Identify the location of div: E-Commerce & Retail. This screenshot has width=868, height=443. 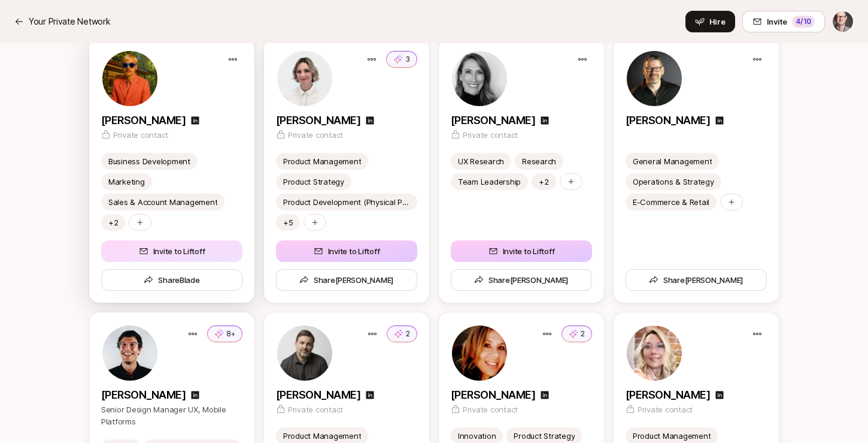
(671, 202).